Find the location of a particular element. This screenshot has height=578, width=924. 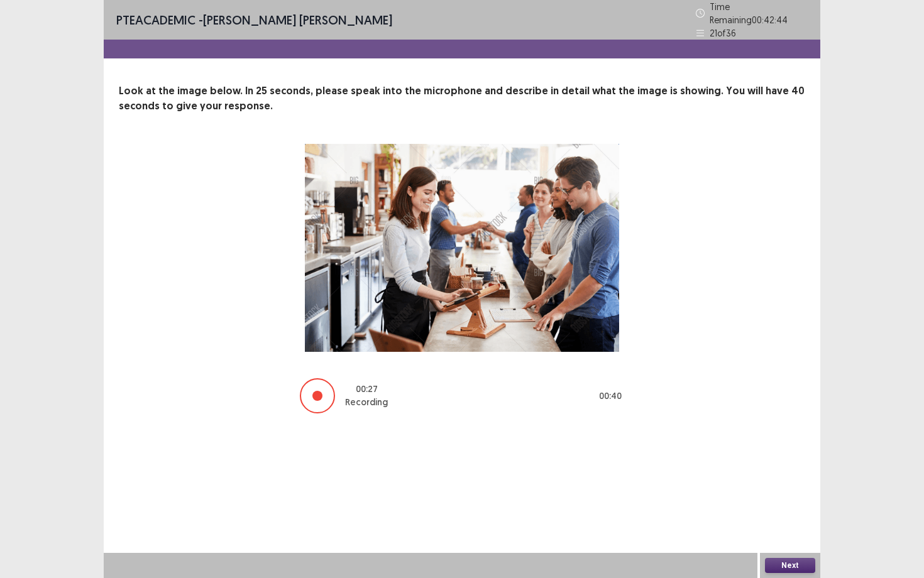

img: image-description is located at coordinates (462, 247).